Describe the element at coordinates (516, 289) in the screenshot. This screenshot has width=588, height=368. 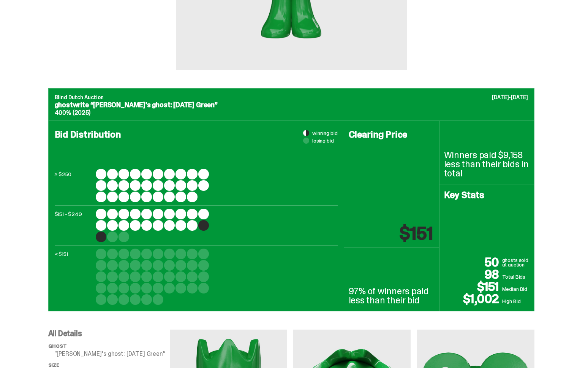
I see `p: Median Bid` at that location.